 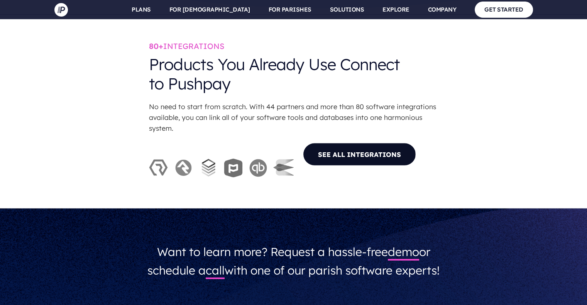 What do you see at coordinates (293, 261) in the screenshot?
I see `span: Want to learn more? Request a hassle-free or schedule a with one of our parish software experts!` at bounding box center [293, 261].